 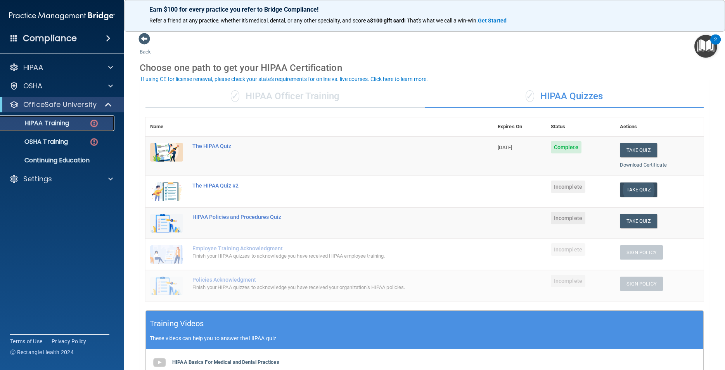 What do you see at coordinates (387, 21) in the screenshot?
I see `strong: $100 gift card` at bounding box center [387, 21].